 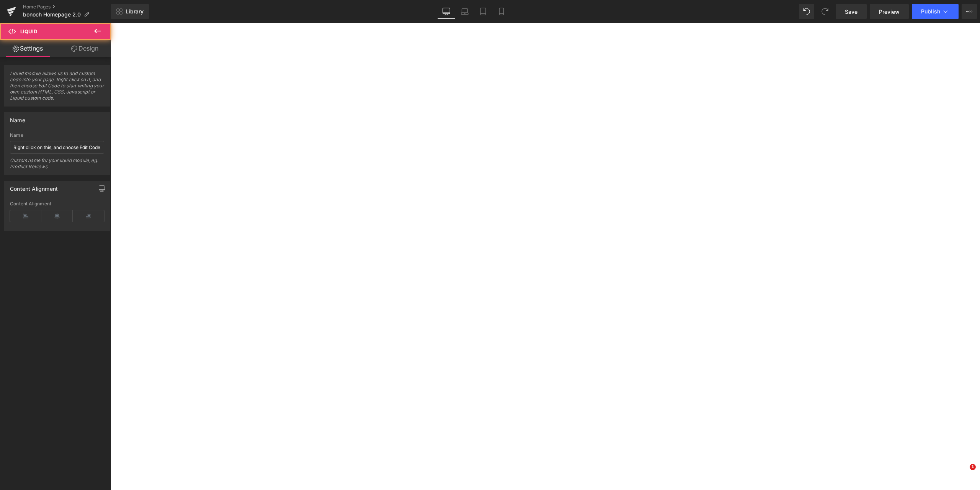 I want to click on a: Laptop, so click(x=465, y=12).